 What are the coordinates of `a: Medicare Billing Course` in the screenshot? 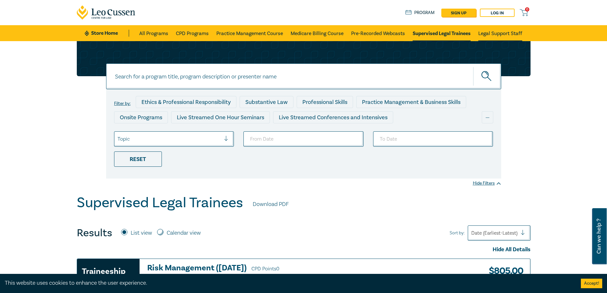 It's located at (317, 33).